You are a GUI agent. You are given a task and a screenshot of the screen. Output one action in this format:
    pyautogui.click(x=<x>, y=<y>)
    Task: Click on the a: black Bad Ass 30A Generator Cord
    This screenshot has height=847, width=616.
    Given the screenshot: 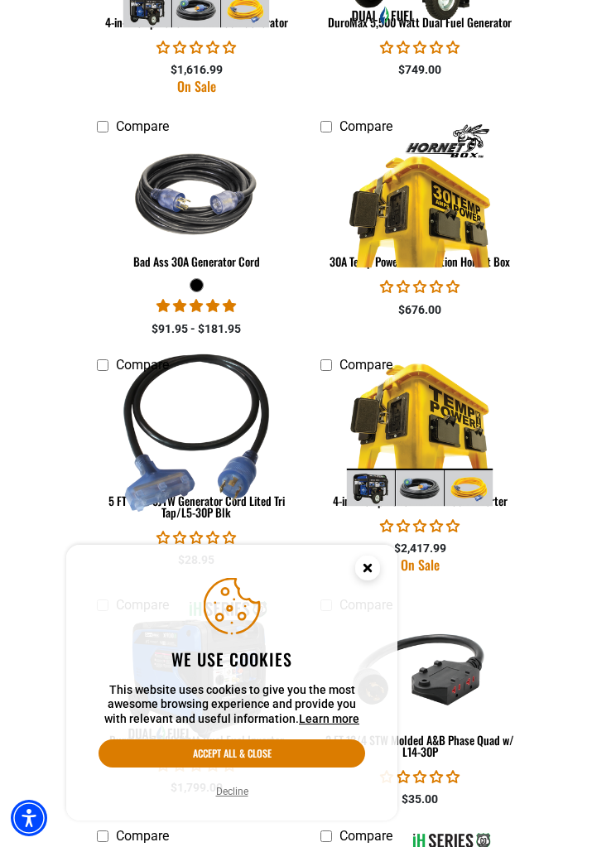 What is the action you would take?
    pyautogui.click(x=196, y=210)
    